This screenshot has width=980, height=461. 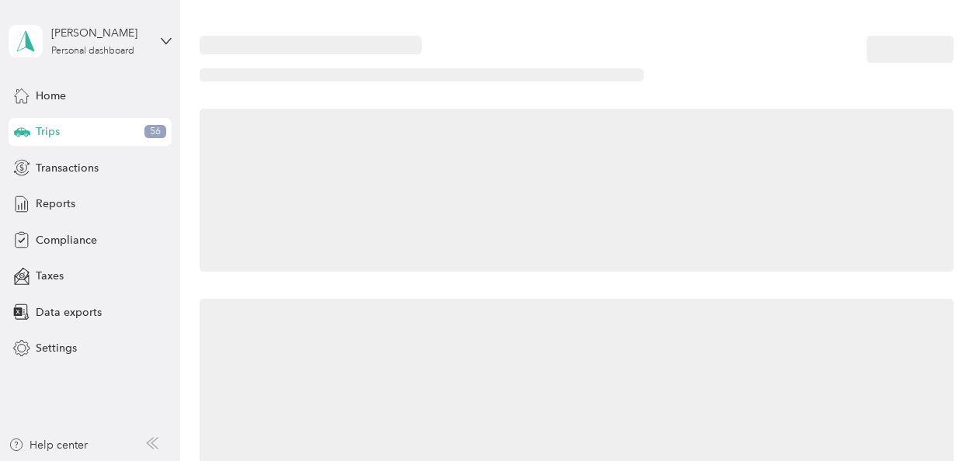 I want to click on span: Reports, so click(x=55, y=204).